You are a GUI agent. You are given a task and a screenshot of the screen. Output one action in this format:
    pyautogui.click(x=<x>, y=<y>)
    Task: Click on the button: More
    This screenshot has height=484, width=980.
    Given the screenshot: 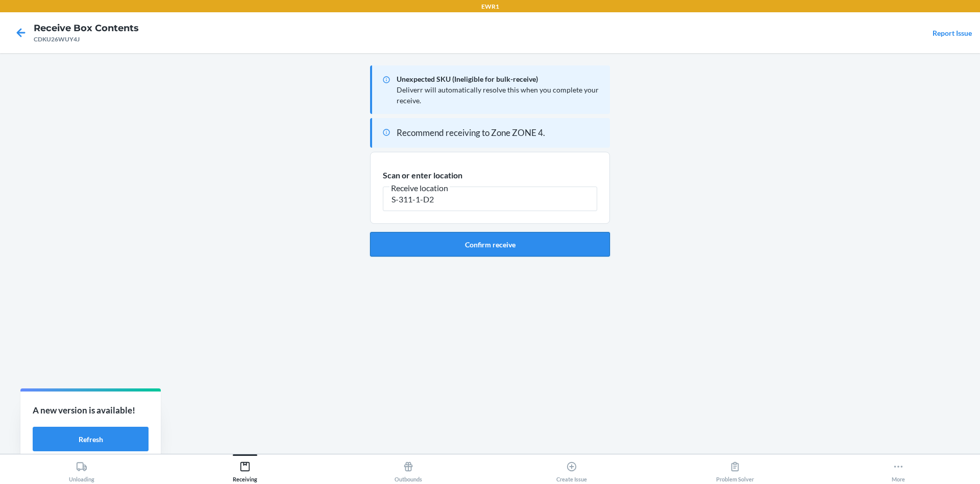 What is the action you would take?
    pyautogui.click(x=899, y=467)
    